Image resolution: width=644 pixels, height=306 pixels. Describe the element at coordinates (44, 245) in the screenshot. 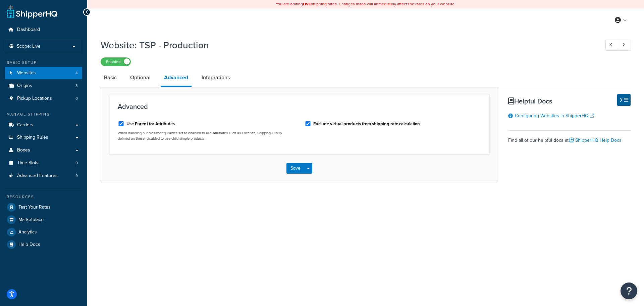

I see `li: Help Docs` at that location.